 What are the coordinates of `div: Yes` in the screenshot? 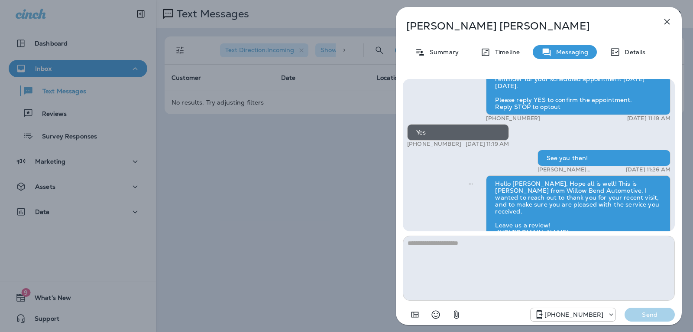 It's located at (458, 132).